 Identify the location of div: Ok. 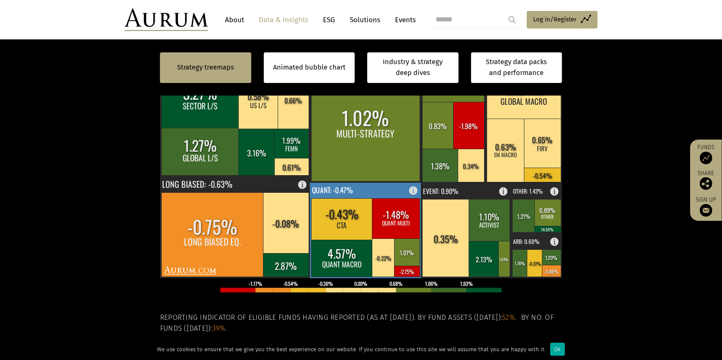
(557, 349).